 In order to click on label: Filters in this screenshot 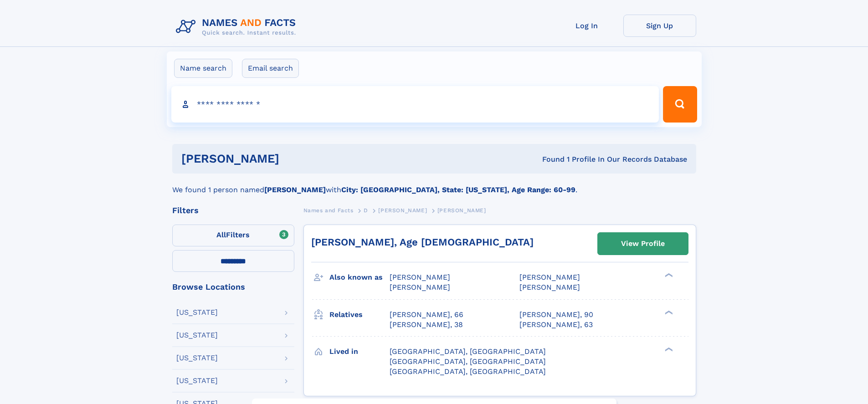, I will do `click(233, 235)`.